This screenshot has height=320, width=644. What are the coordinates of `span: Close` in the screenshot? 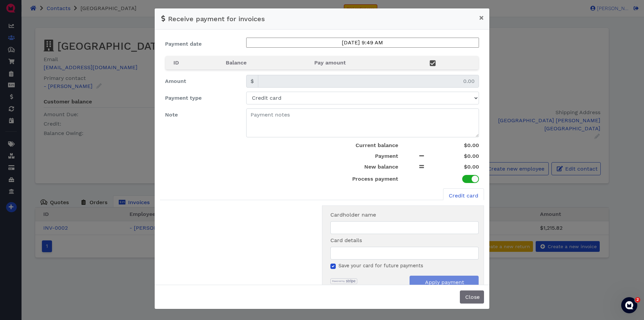 It's located at (472, 297).